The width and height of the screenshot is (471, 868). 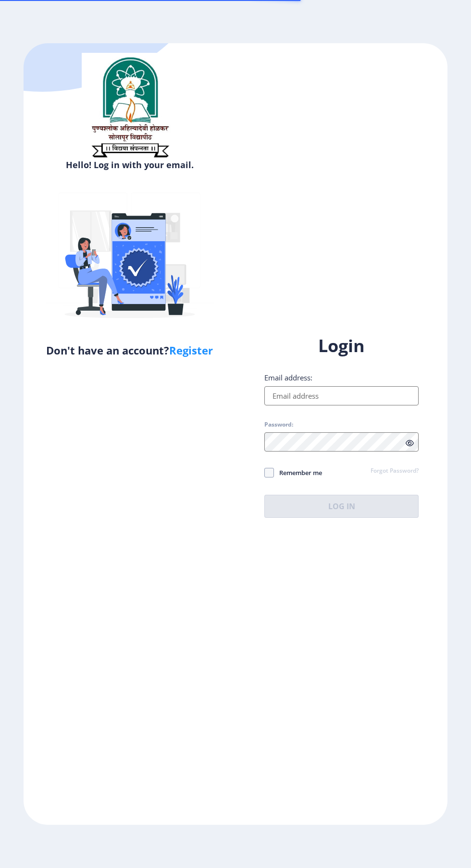 What do you see at coordinates (191, 350) in the screenshot?
I see `a: Register` at bounding box center [191, 350].